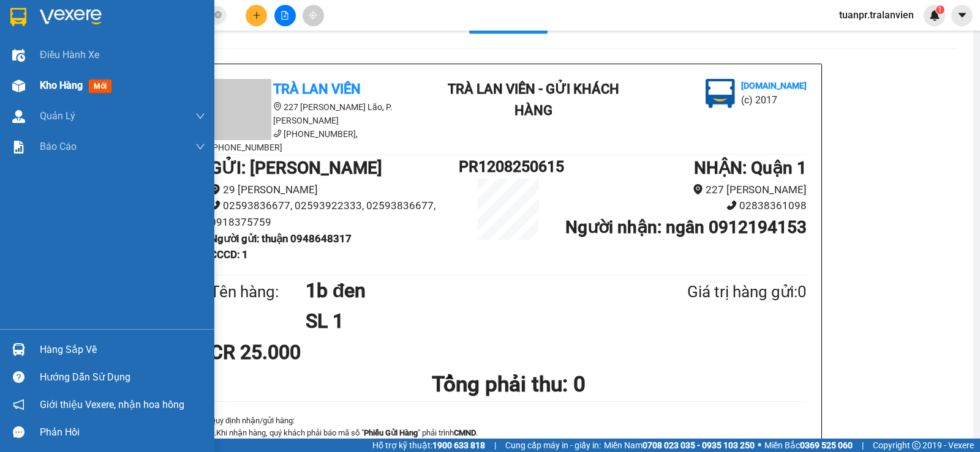  I want to click on span: Báo cáo, so click(58, 146).